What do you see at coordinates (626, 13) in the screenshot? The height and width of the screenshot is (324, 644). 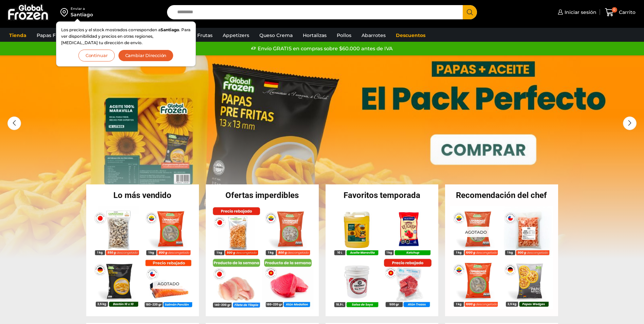 I see `span: Carrito` at bounding box center [626, 13].